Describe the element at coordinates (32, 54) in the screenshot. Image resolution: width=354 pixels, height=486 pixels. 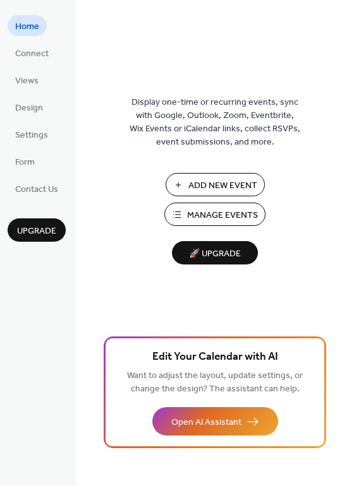
I see `span: Connect` at that location.